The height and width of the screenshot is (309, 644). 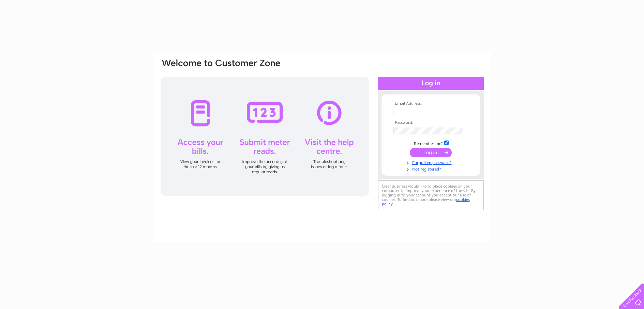 What do you see at coordinates (432, 169) in the screenshot?
I see `a: Not registered?` at bounding box center [432, 169].